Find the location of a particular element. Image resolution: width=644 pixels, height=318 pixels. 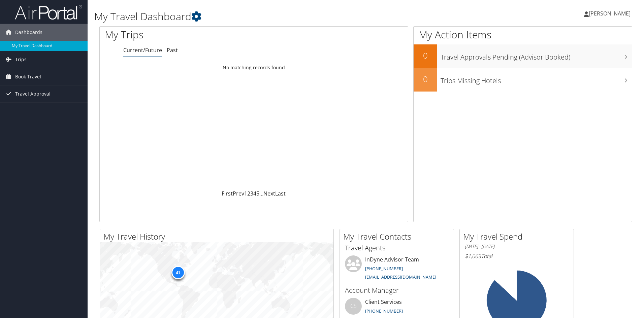

h3: Travel Agents is located at coordinates (397, 248).